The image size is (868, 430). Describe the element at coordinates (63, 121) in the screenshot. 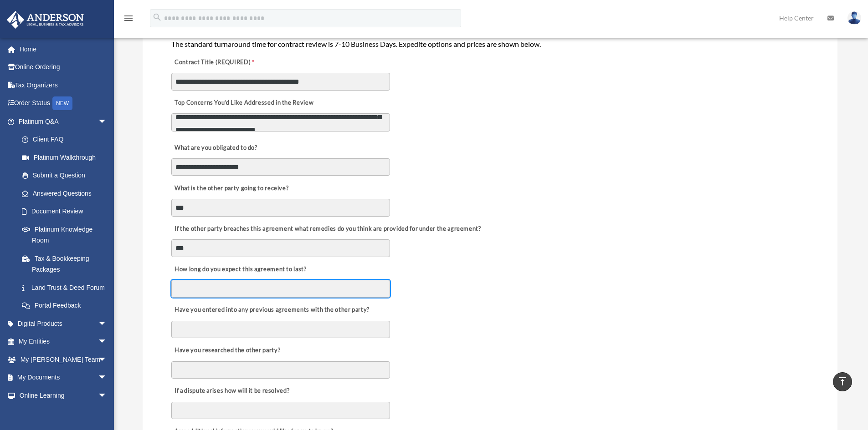

I see `a: Platinum Q&Aarrow_drop_down` at that location.